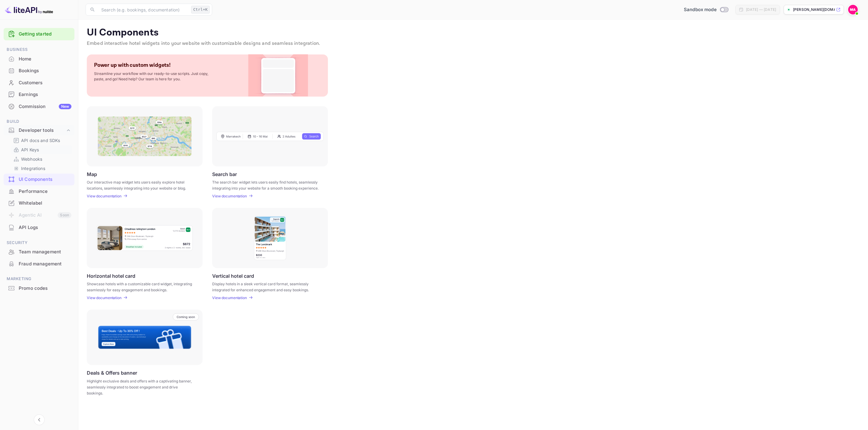  Describe the element at coordinates (145, 238) in the screenshot. I see `img: Horizontal hotel card Frame` at that location.